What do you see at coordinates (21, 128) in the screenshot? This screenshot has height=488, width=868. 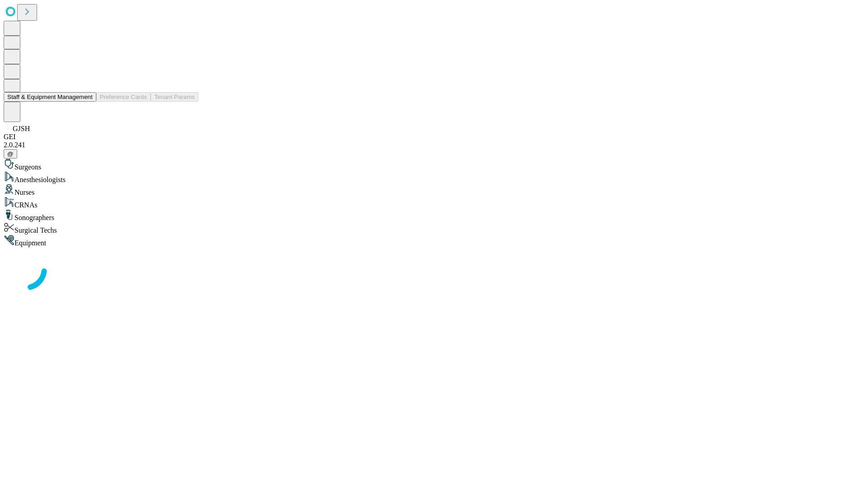 I see `span: GJSH` at bounding box center [21, 128].